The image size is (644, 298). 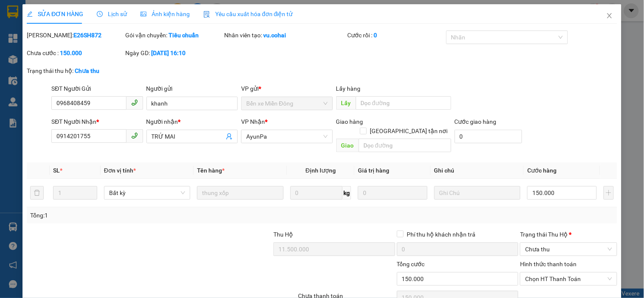 I want to click on span: VP Nhận, so click(x=253, y=121).